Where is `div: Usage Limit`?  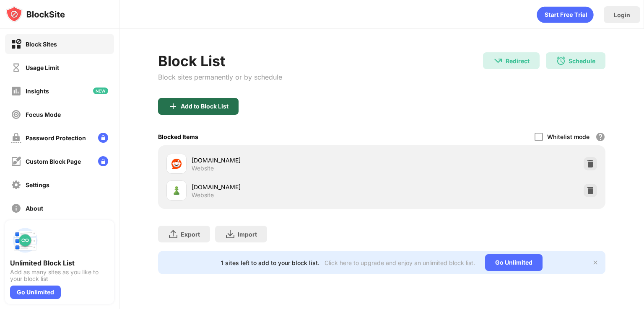
div: Usage Limit is located at coordinates (42, 68).